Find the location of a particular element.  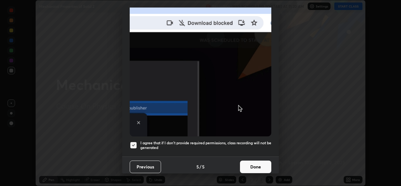

button: Previous is located at coordinates (145, 167).